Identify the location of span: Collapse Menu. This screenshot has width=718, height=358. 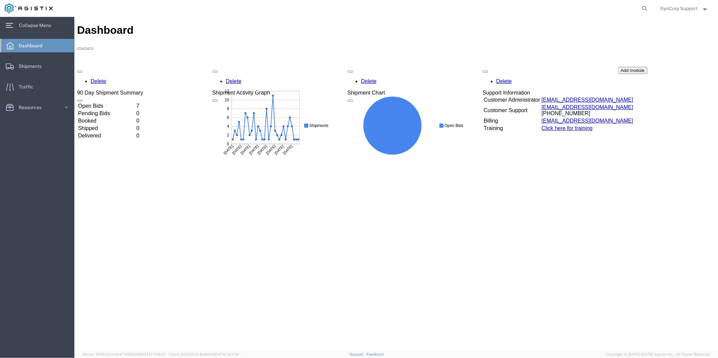
(38, 25).